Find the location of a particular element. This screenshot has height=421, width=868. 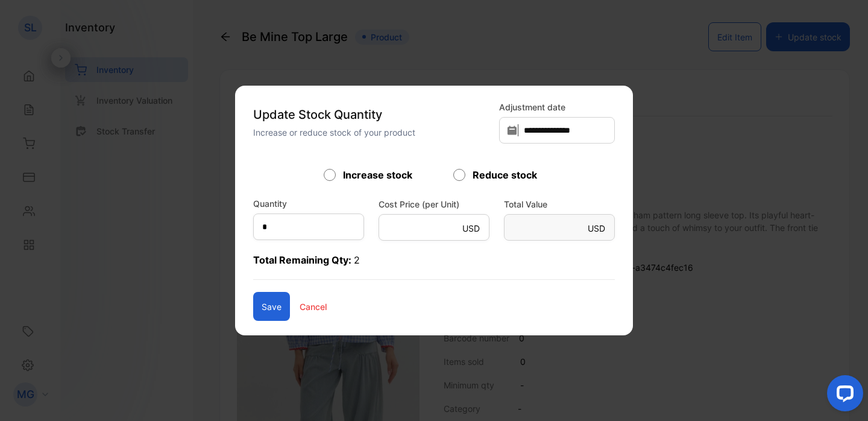

label: Quantity is located at coordinates (270, 203).